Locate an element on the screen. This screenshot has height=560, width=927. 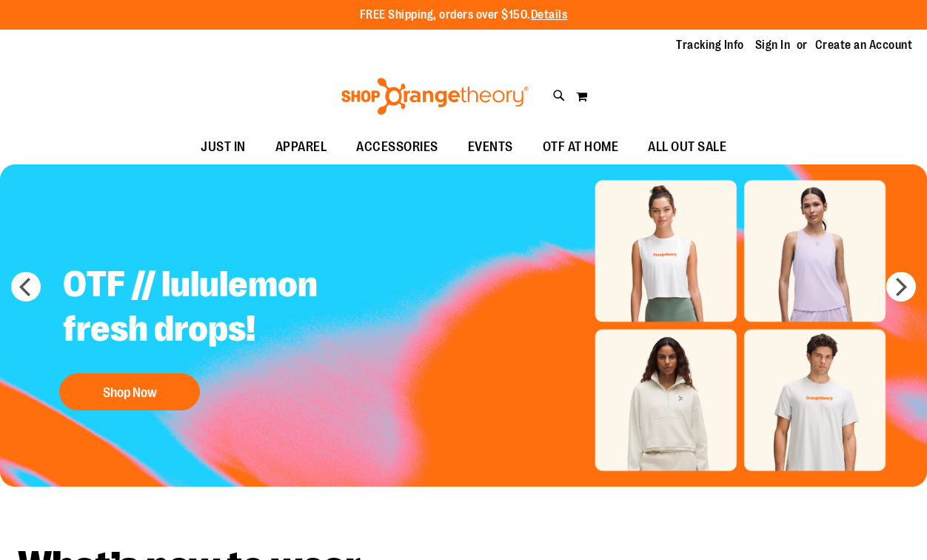
span: OTF AT HOME is located at coordinates (581, 147).